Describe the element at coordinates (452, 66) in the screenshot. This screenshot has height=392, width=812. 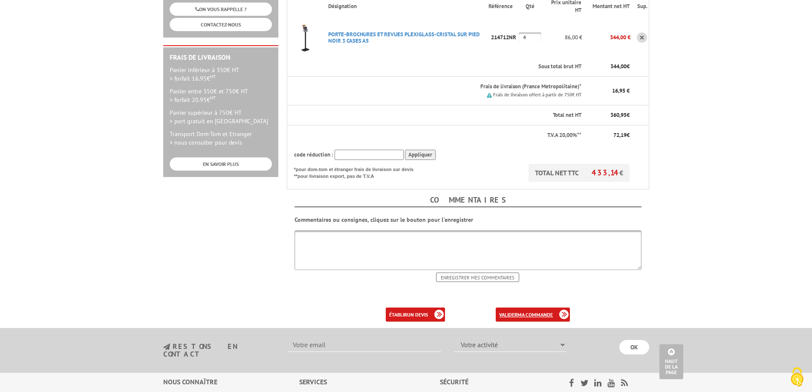
I see `th: Sous total brut HT` at that location.